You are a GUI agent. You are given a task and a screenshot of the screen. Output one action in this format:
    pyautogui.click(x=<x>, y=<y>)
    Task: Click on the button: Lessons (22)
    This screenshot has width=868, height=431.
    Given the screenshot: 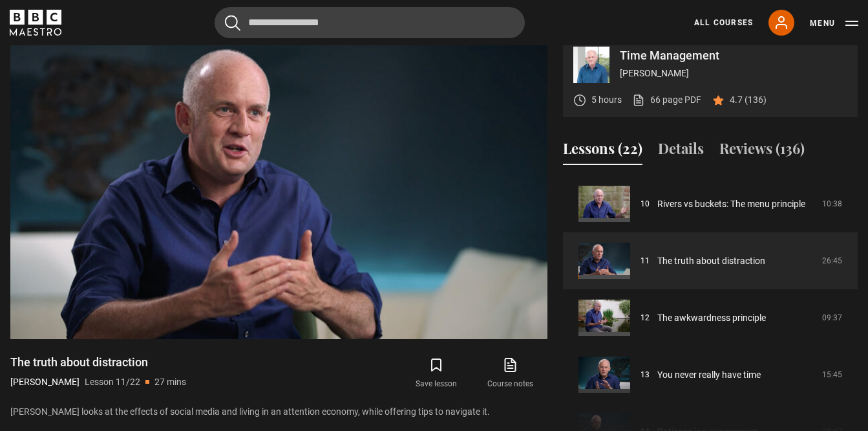 What is the action you would take?
    pyautogui.click(x=602, y=151)
    